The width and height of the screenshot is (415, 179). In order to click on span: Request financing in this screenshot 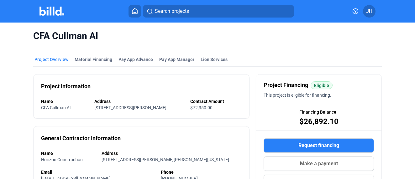, I will do `click(319, 146)`.